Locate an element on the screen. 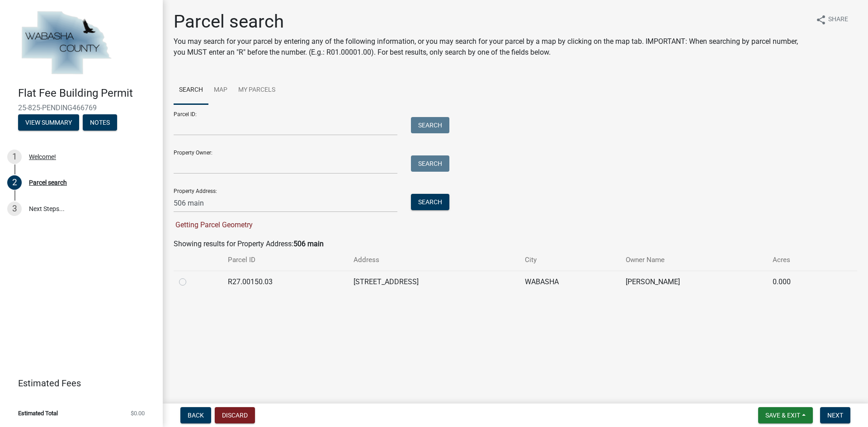  a: Estimated Fees is located at coordinates (78, 383).